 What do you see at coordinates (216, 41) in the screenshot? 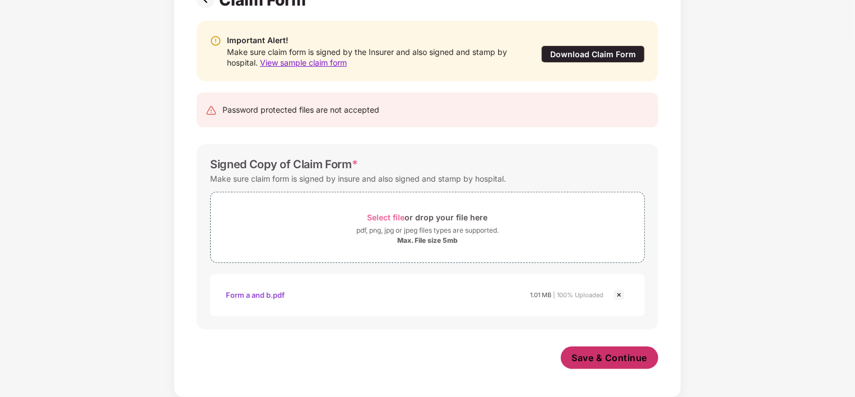
I see `img: svg+xml;base64,PHN2ZyBpZD0iV2FybmluZ18tXzIweDIwIiBkYXRhLW5hbWU9Ildhcm5pbmcgLSAyMHgyMCIgeG1sbnM9Im...` at bounding box center [216, 41].